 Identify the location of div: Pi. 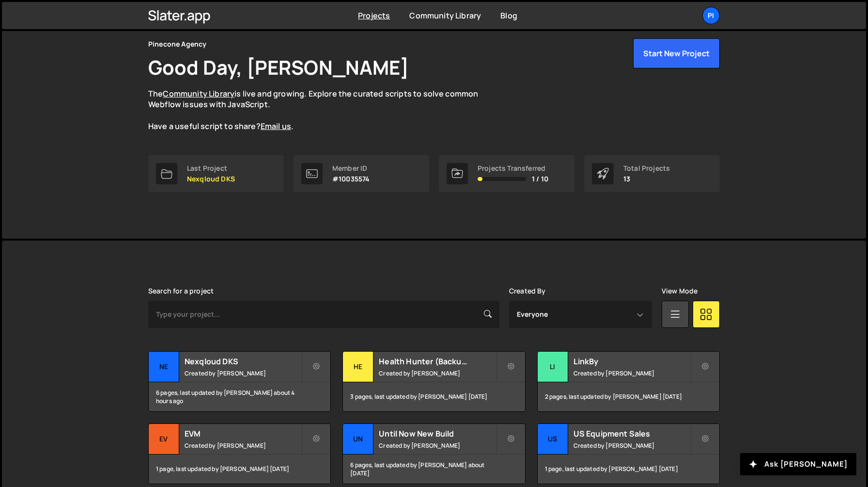
(711, 16).